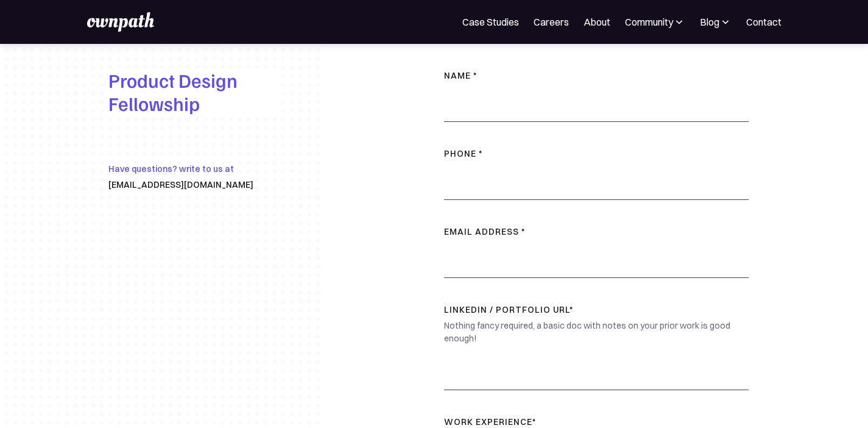  I want to click on a: Case Studies, so click(490, 22).